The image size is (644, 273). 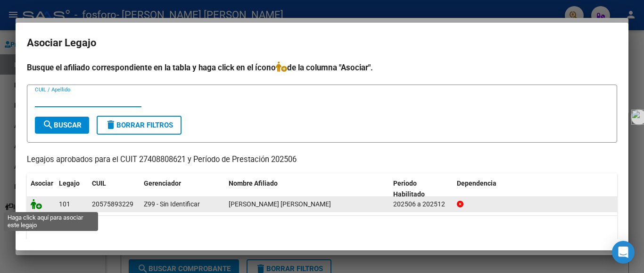 What do you see at coordinates (623, 251) in the screenshot?
I see `div: Open Intercom Messenger` at bounding box center [623, 251].